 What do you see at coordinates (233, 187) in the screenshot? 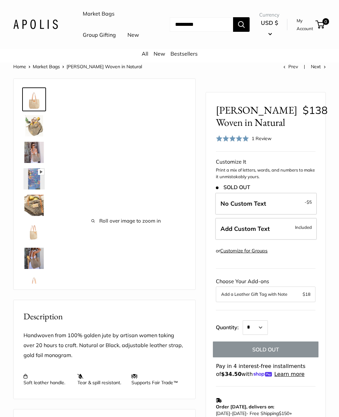
I see `span: SOLD OUT` at bounding box center [233, 187].